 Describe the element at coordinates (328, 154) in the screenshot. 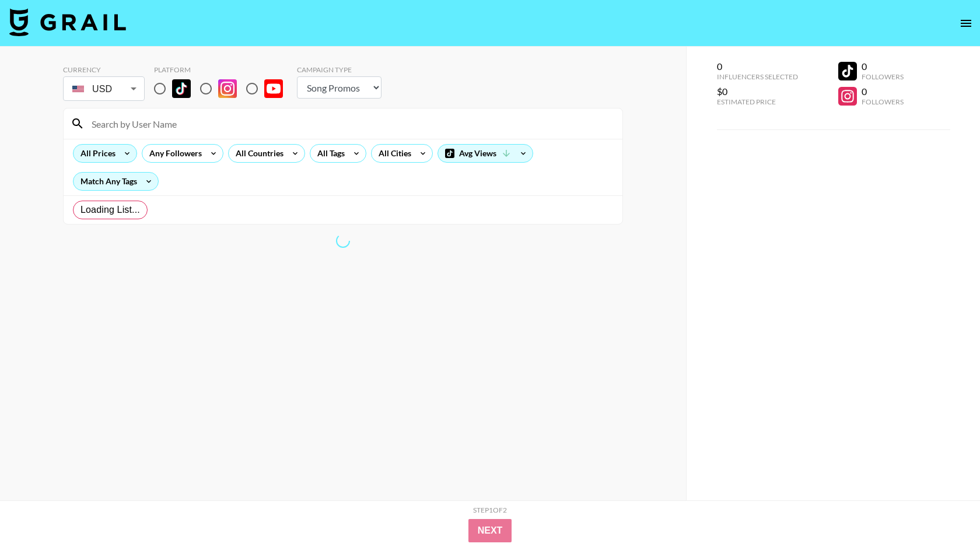

I see `div: All Tags` at that location.